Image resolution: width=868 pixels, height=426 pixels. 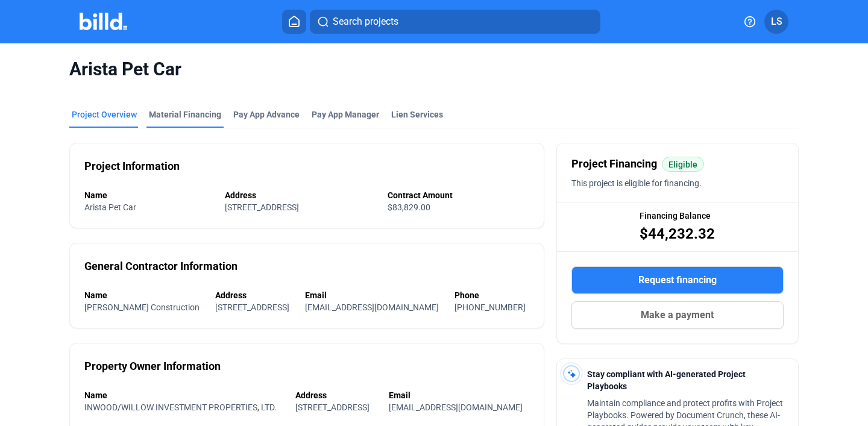 What do you see at coordinates (185, 114) in the screenshot?
I see `div: Material Financing` at bounding box center [185, 114].